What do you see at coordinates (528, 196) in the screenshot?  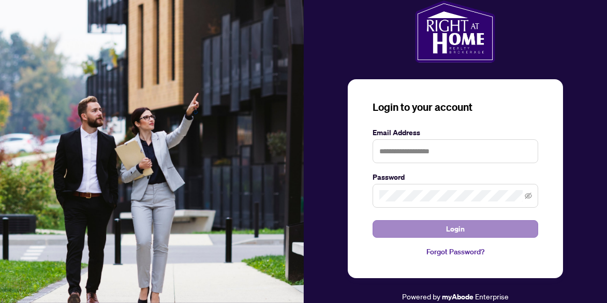 I see `span: eye-invisible` at bounding box center [528, 196].